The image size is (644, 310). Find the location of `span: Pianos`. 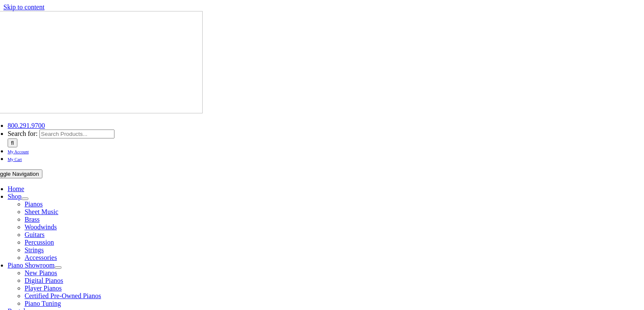

span: Pianos is located at coordinates (34, 204).